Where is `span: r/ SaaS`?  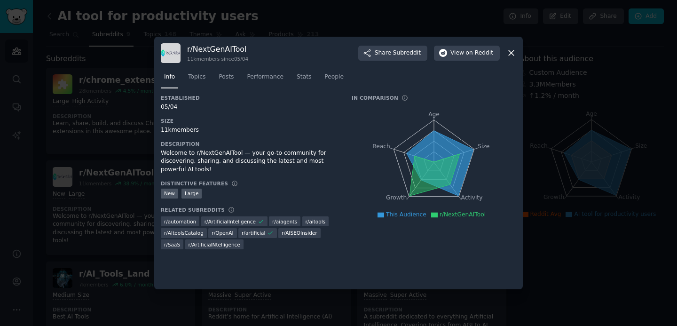 span: r/ SaaS is located at coordinates (172, 245).